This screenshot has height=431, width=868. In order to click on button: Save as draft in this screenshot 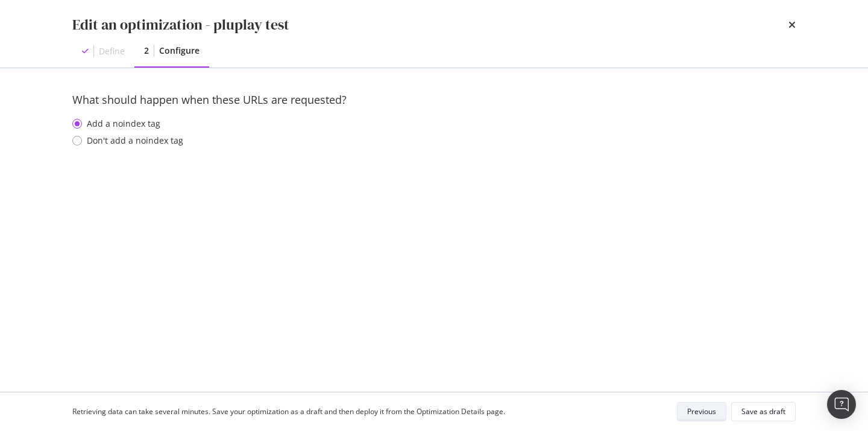, I will do `click(763, 411)`.